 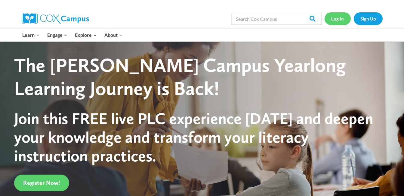 I want to click on input: Search Cox Campus, so click(x=276, y=19).